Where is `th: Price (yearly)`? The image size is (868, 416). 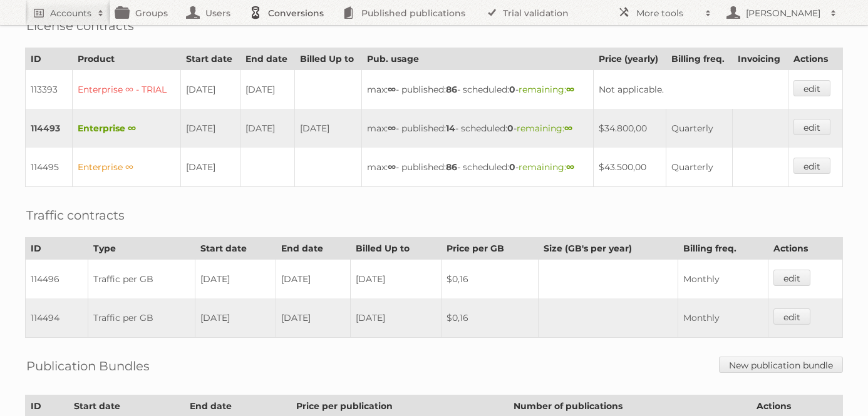 th: Price (yearly) is located at coordinates (630, 59).